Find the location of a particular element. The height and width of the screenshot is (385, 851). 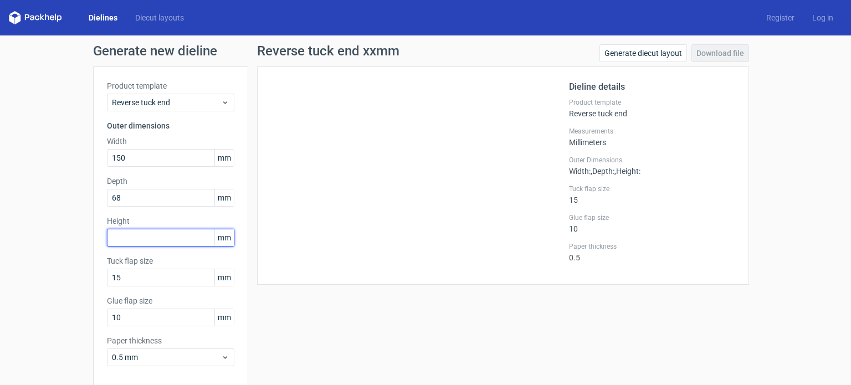

div: 15 is located at coordinates (652, 194).